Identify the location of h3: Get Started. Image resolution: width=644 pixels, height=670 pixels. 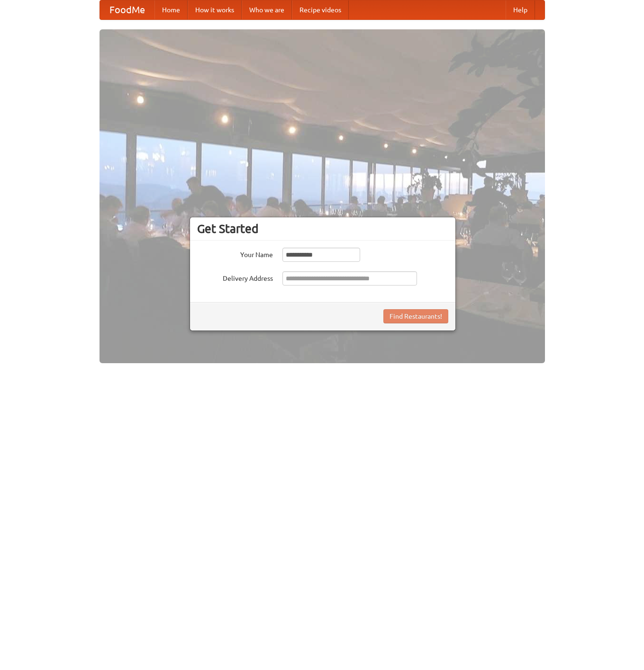
(322, 229).